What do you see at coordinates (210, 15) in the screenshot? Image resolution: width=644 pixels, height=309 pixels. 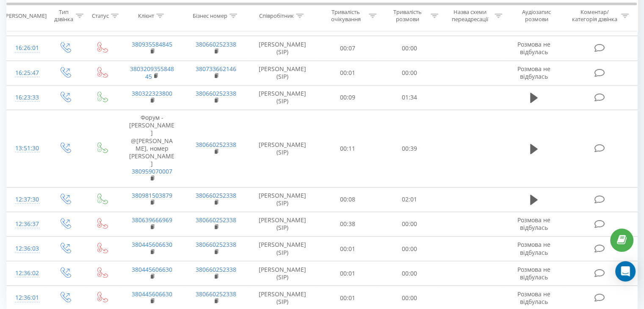 I see `div: Бізнес номер` at bounding box center [210, 15].